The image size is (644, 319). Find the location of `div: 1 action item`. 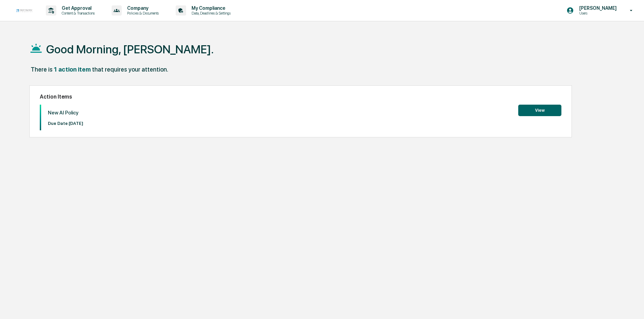

div: 1 action item is located at coordinates (72, 69).